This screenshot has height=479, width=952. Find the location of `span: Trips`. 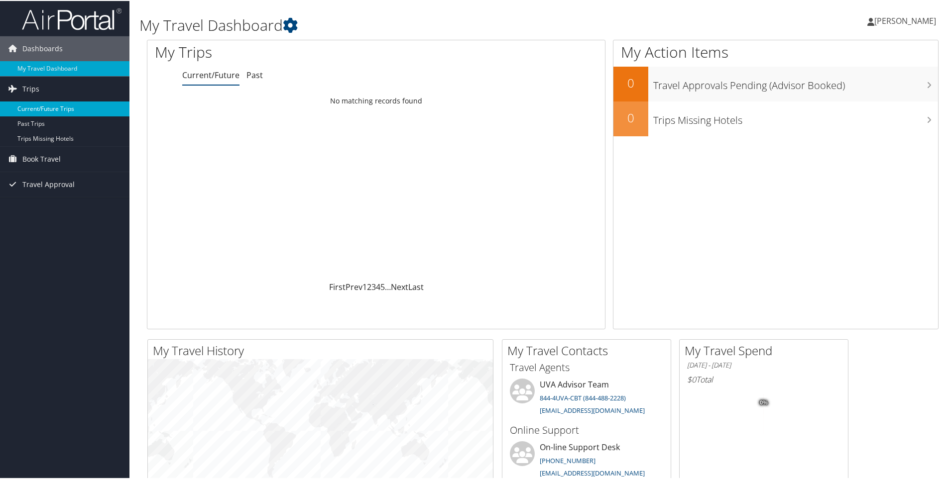

span: Trips is located at coordinates (31, 88).